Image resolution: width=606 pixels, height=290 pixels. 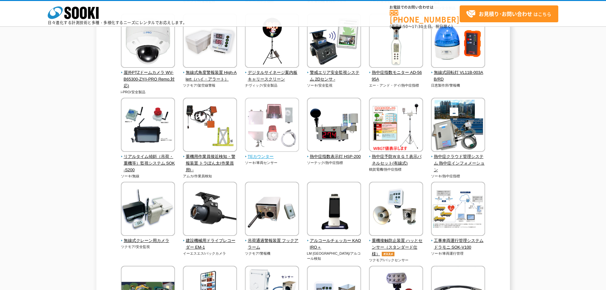 I want to click on img: 屋外PTZドームカメラ WV-B65300-ZY(i-PRO Remo.対応), so click(x=148, y=41).